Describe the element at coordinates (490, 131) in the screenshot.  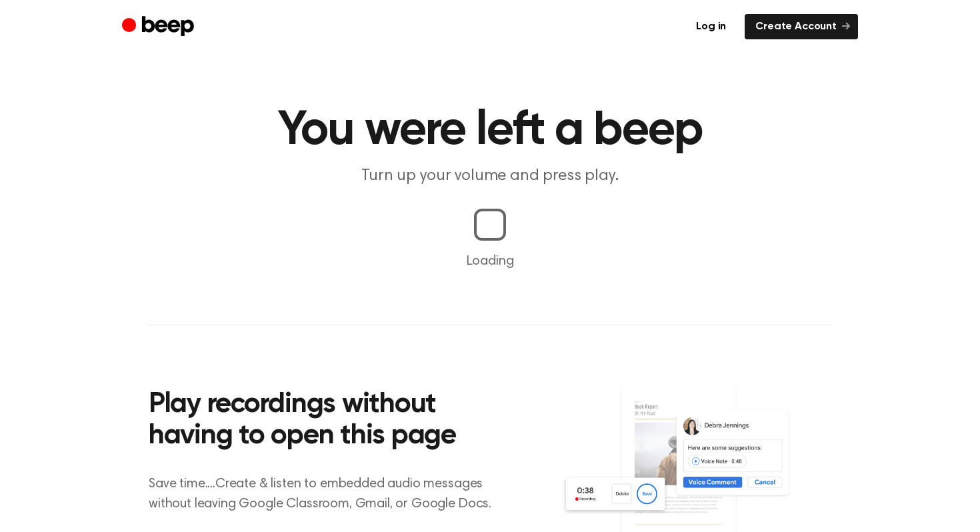
I see `h1: You were left a beep` at that location.